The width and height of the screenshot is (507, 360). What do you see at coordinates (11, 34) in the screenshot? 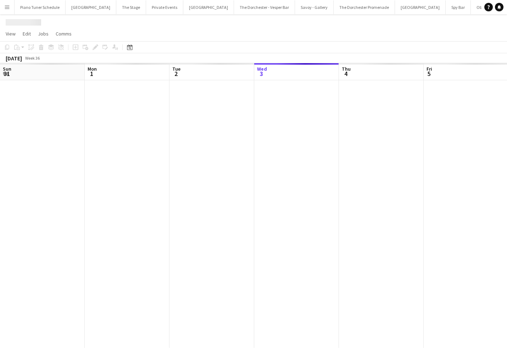
I see `span: View` at bounding box center [11, 34].